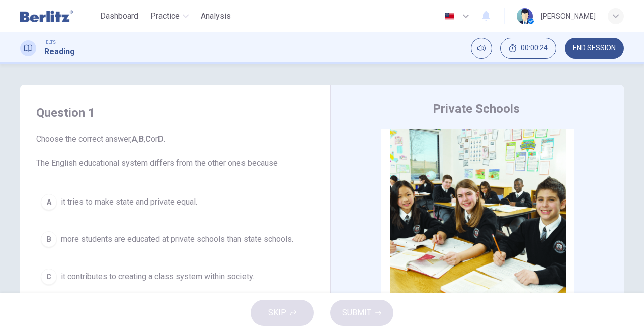  Describe the element at coordinates (175, 202) in the screenshot. I see `button: Ait tries to make state and private equal.` at that location.